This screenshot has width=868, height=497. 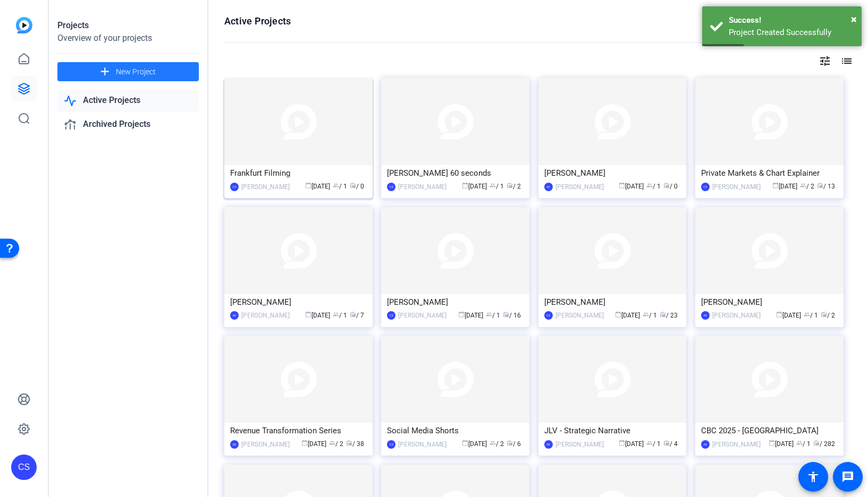 I want to click on span: / 23, so click(x=669, y=315).